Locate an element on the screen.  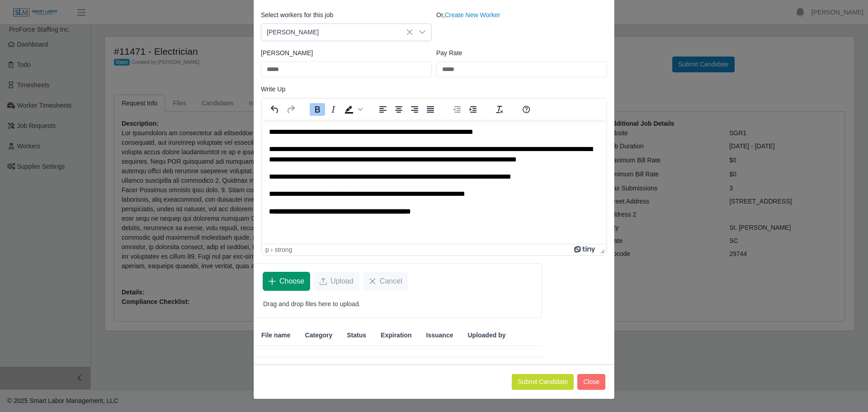
button: Bold is located at coordinates (317, 110).